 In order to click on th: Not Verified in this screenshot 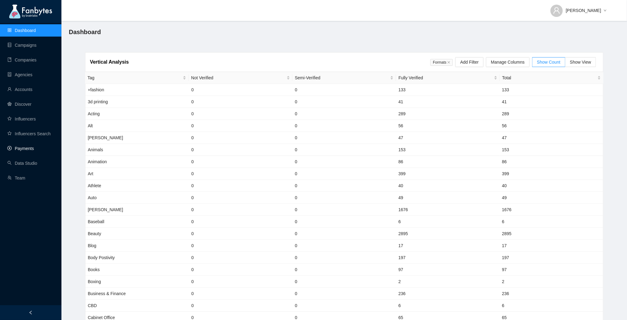, I will do `click(241, 78)`.